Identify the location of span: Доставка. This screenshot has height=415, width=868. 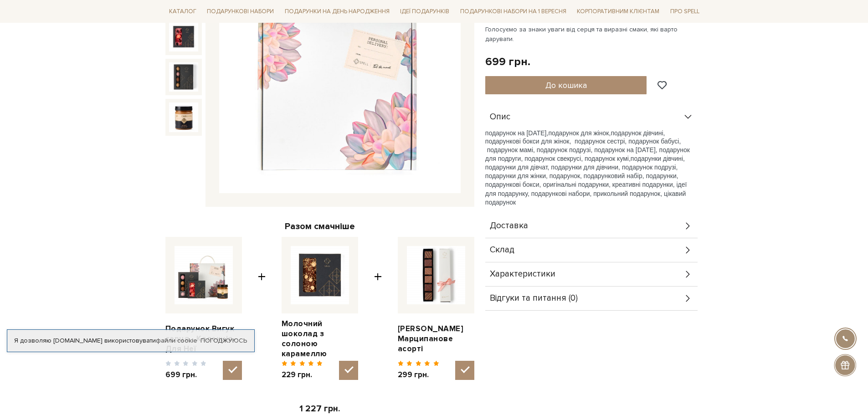
(509, 226).